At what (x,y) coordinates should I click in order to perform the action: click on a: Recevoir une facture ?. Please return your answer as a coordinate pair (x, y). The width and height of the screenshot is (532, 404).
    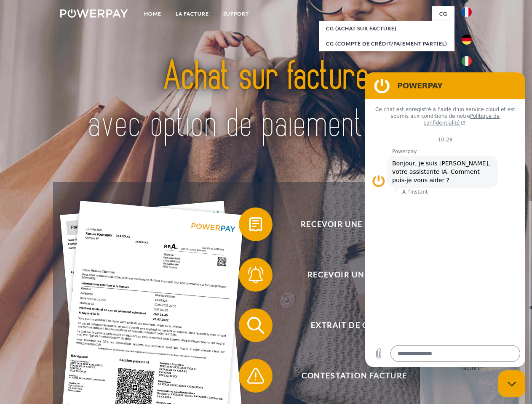
    Looking at the image, I should click on (348, 224).